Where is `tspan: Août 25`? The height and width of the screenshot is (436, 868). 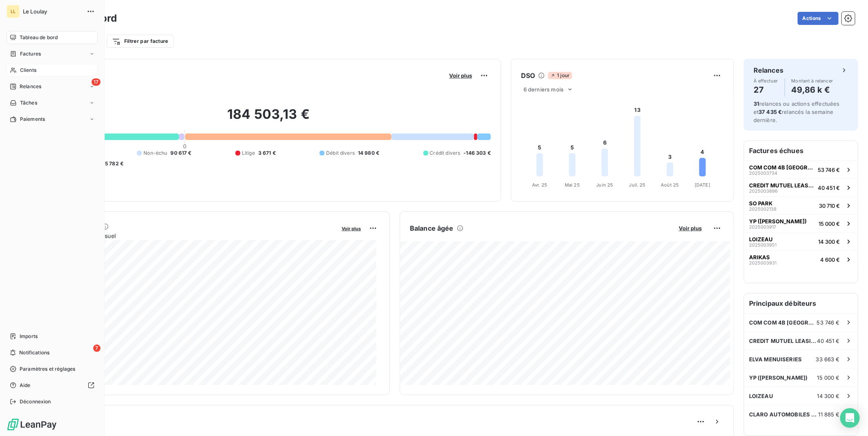
tspan: Août 25 is located at coordinates (670, 185).